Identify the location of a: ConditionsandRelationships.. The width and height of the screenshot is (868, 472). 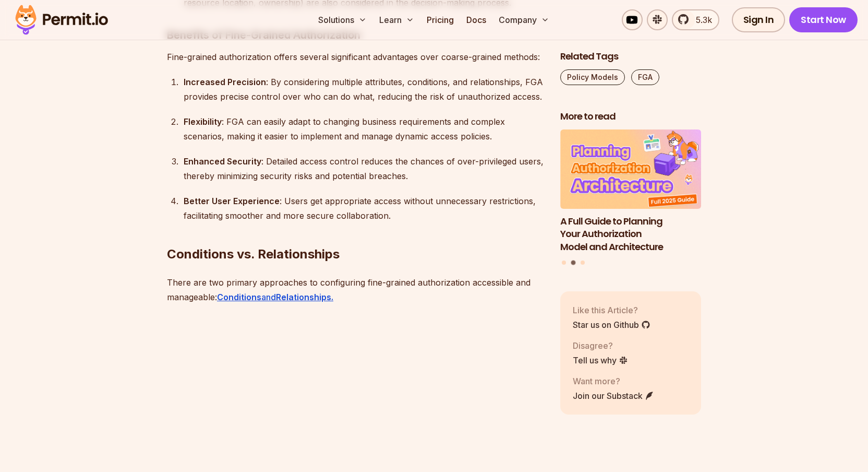
(275, 297).